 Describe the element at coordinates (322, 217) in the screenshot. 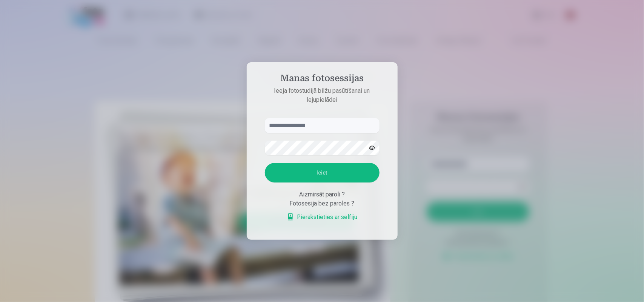

I see `a: Pierakstieties ar selfiju` at that location.